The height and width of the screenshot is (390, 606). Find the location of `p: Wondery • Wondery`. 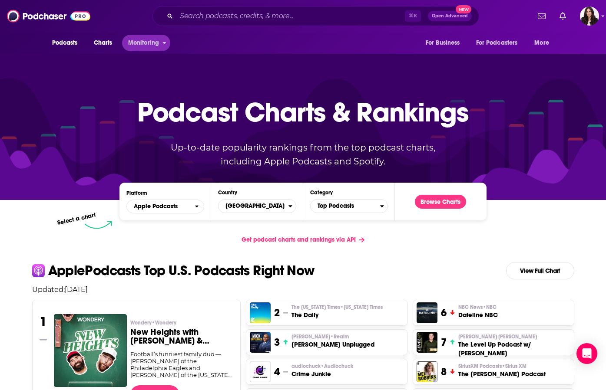

p: Wondery • Wondery is located at coordinates (181, 323).